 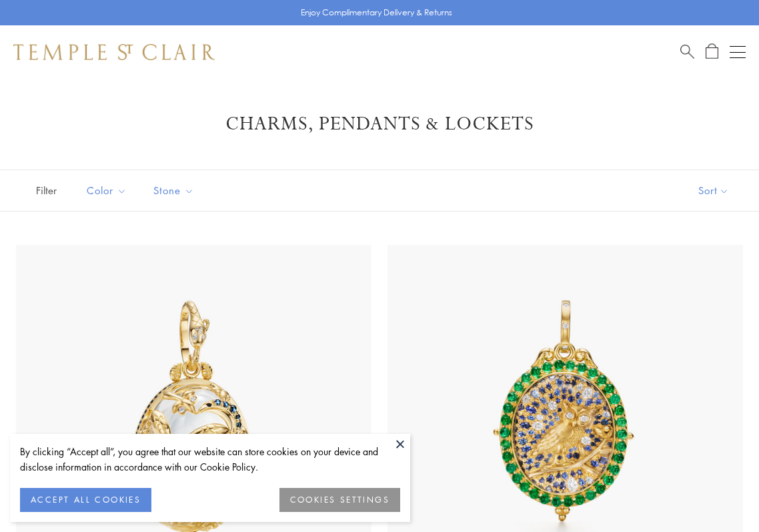 I want to click on p: Enjoy Complimentary Delivery & Returns, so click(x=377, y=13).